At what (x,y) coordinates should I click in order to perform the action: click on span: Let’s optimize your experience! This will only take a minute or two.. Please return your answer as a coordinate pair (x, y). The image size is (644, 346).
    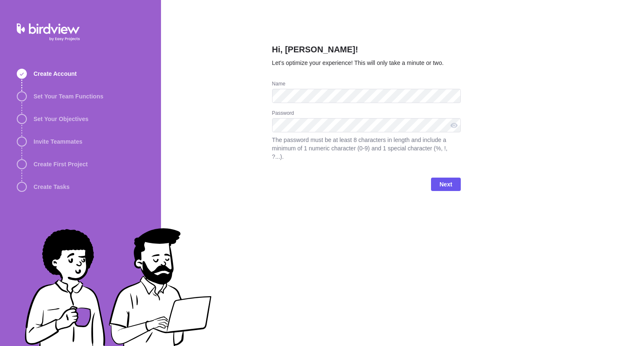
    Looking at the image, I should click on (358, 63).